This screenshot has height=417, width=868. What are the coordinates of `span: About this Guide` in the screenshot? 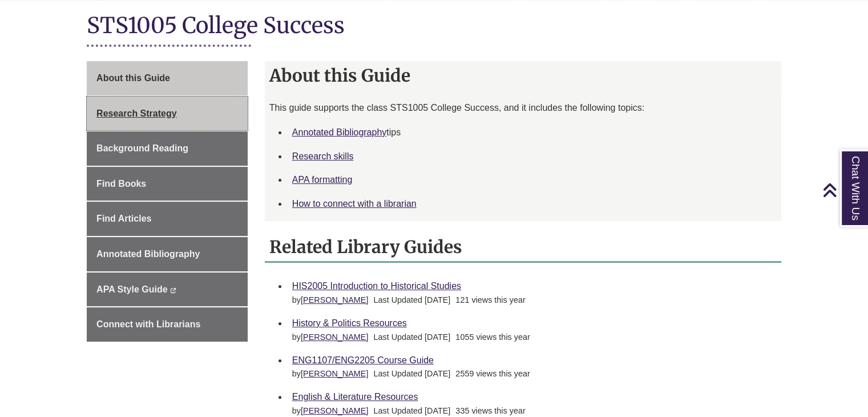 It's located at (133, 77).